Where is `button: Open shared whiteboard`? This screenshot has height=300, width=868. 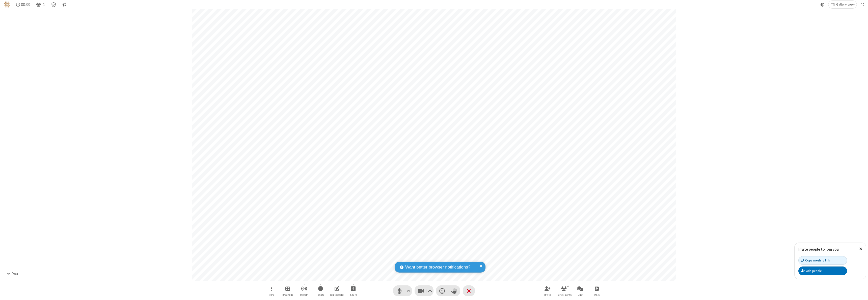
button: Open shared whiteboard is located at coordinates (337, 291).